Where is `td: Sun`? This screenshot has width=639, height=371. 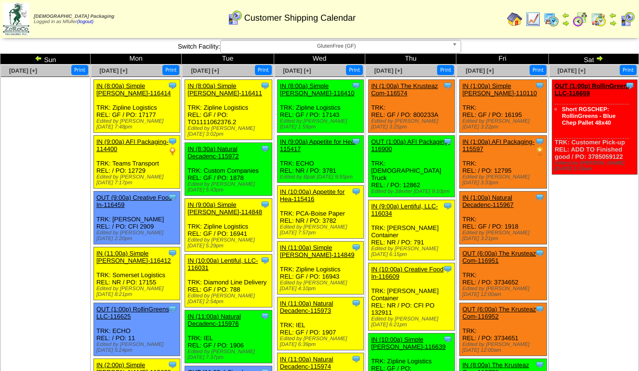
td: Sun is located at coordinates (45, 59).